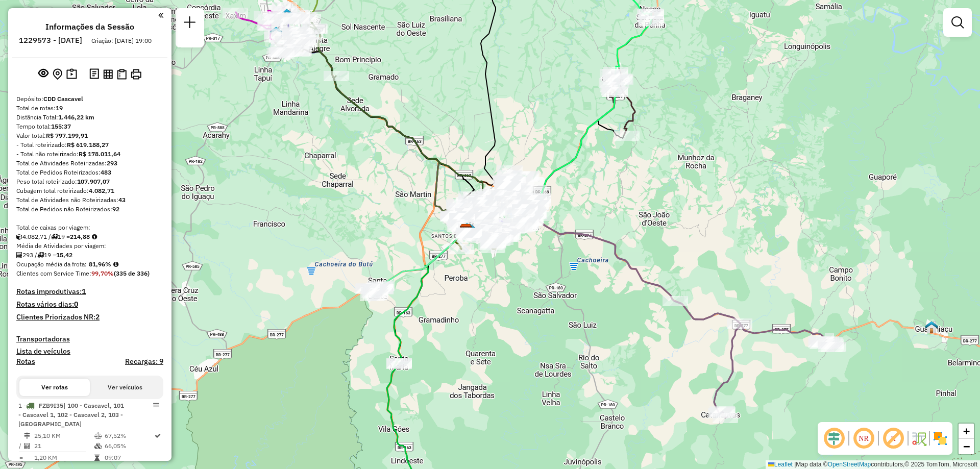 This screenshot has height=469, width=980. Describe the element at coordinates (90, 27) in the screenshot. I see `h4: Informações da Sessão` at that location.